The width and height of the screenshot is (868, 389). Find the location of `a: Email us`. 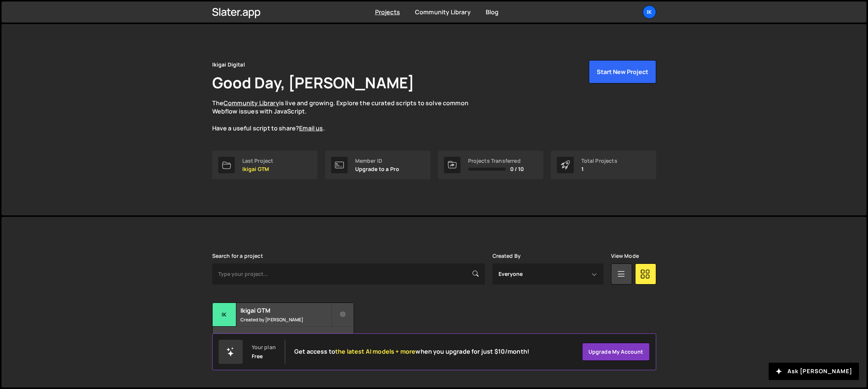

a: Email us is located at coordinates (310, 129).